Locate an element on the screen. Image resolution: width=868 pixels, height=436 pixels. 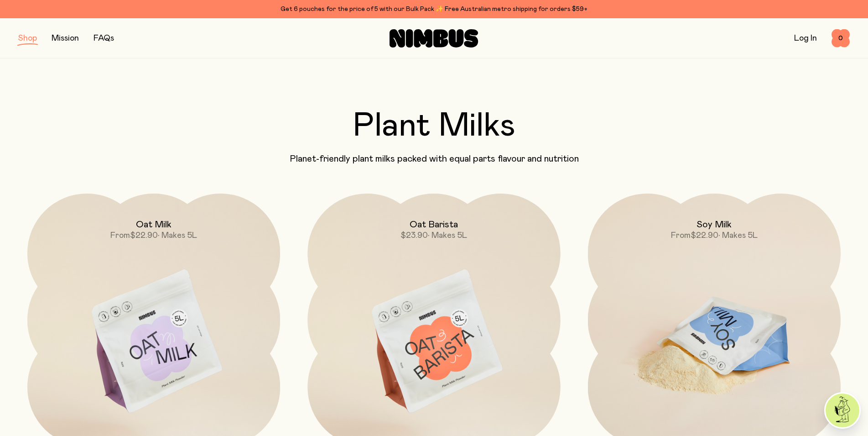
span: $23.90 is located at coordinates (414, 236).